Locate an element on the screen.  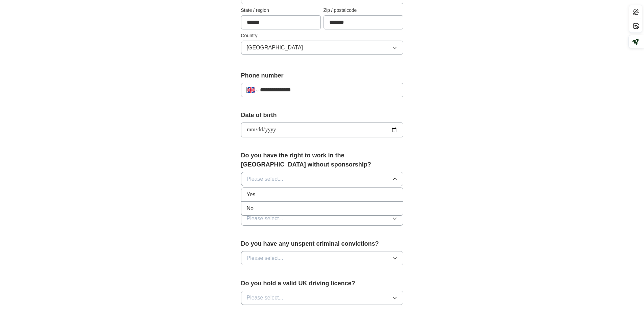
label: Zip / postalcode is located at coordinates (364, 10).